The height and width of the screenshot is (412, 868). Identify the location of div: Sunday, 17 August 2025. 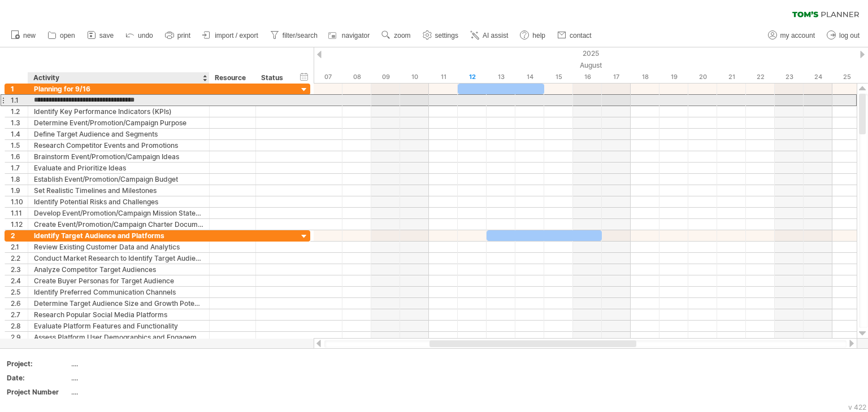
(616, 77).